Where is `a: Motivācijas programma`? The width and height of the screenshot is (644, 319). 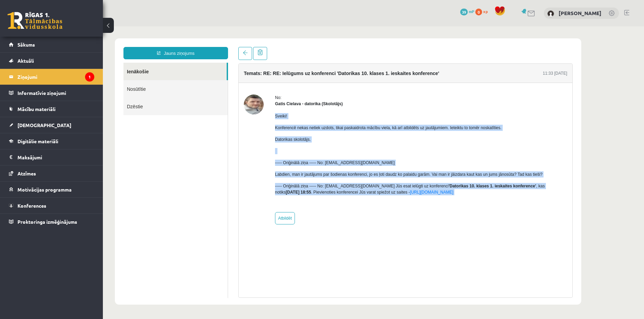 a: Motivācijas programma is located at coordinates (51, 190).